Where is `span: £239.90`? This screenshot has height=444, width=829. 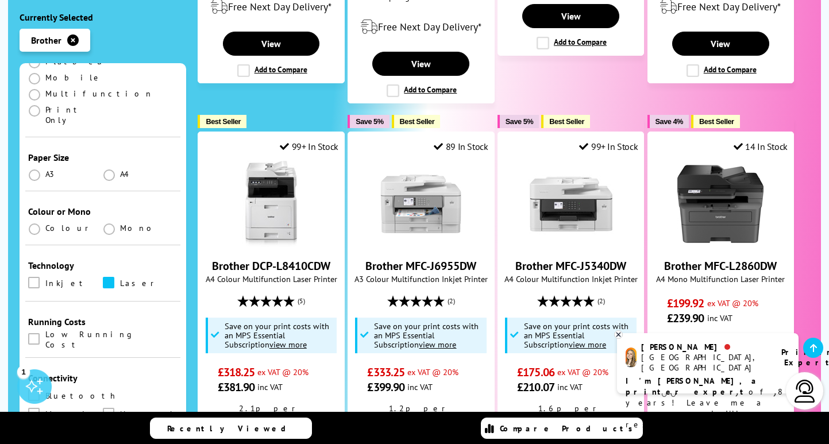 span: £239.90 is located at coordinates (686, 318).